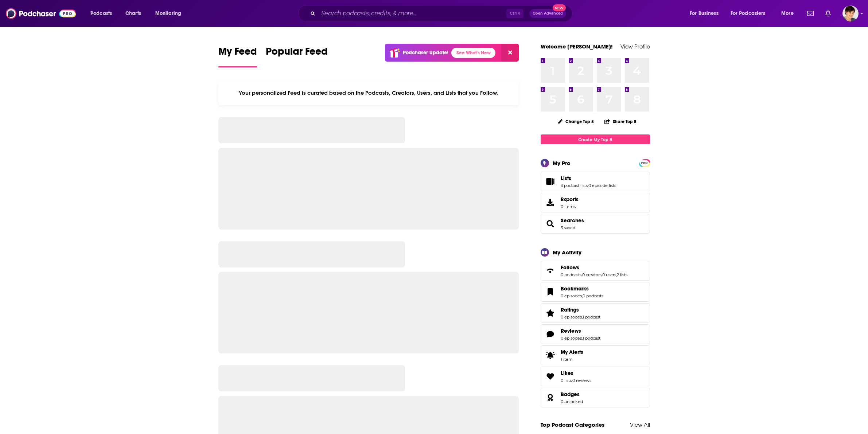  Describe the element at coordinates (595, 355) in the screenshot. I see `a: My Alerts` at that location.